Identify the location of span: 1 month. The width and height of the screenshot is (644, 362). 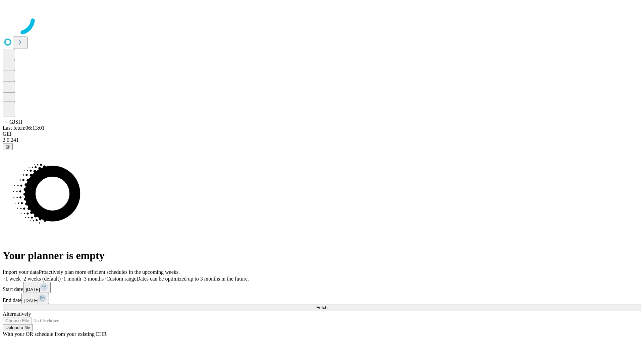
(72, 279).